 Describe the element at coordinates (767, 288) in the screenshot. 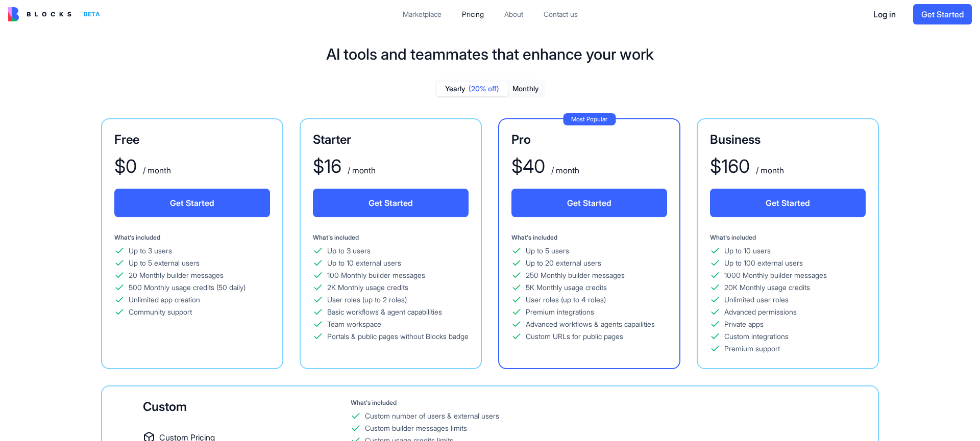

I see `div: 20K Monthly usage credits` at that location.